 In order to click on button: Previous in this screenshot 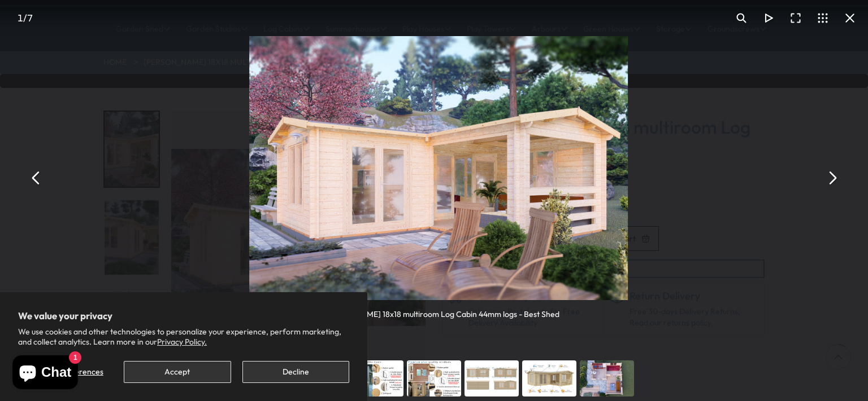, I will do `click(36, 178)`.